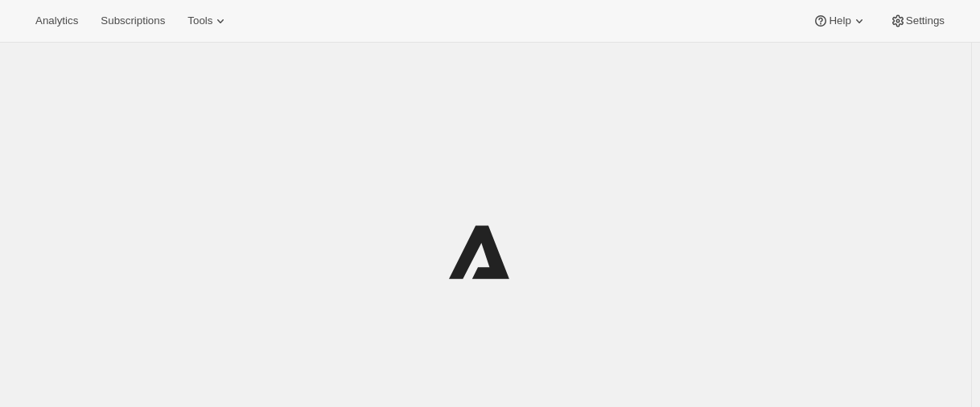 This screenshot has height=407, width=980. Describe the element at coordinates (56, 21) in the screenshot. I see `button: Analytics` at that location.